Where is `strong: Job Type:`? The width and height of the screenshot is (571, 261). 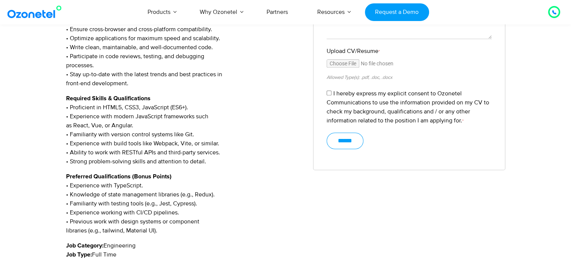 strong: Job Type: is located at coordinates (79, 255).